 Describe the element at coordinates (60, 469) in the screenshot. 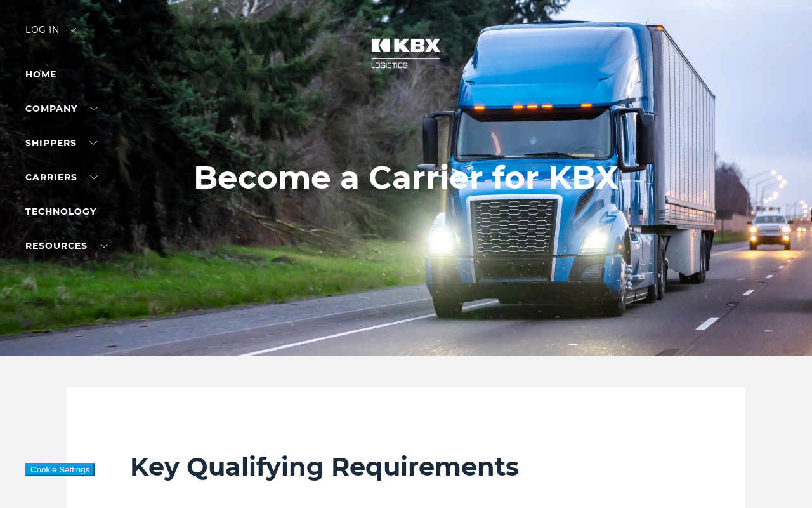

I see `button: Cookie Settings` at that location.